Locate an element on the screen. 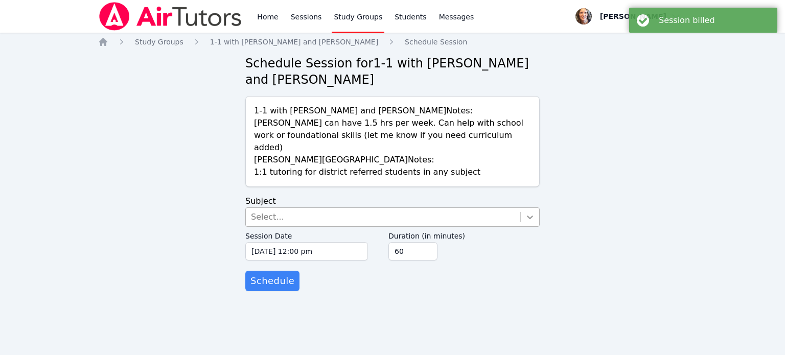 This screenshot has height=355, width=785. img: Air Tutors is located at coordinates (170, 16).